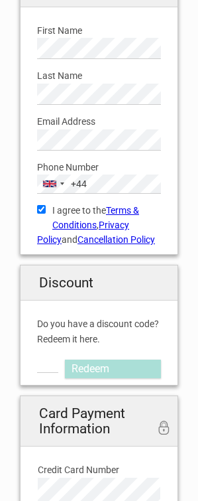  I want to click on label: Do you have a discount code? Redeem it here., so click(99, 331).